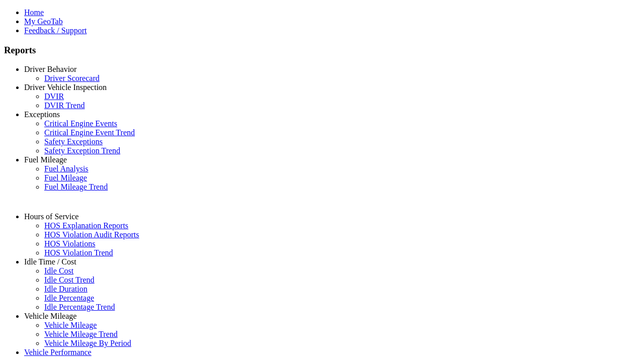  Describe the element at coordinates (55, 31) in the screenshot. I see `a: Feedback / Support` at that location.